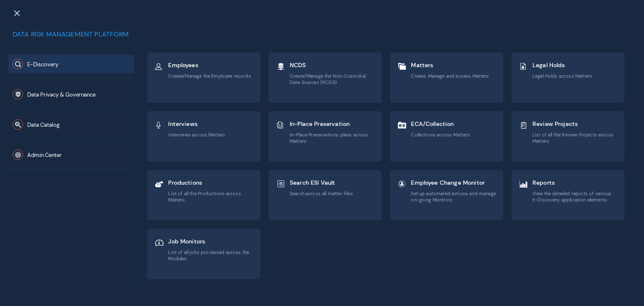  I want to click on button: E-Discovery, so click(71, 64).